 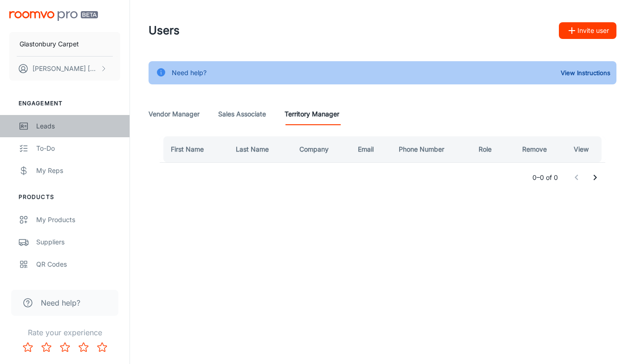 What do you see at coordinates (321, 149) in the screenshot?
I see `th: Company` at bounding box center [321, 149].